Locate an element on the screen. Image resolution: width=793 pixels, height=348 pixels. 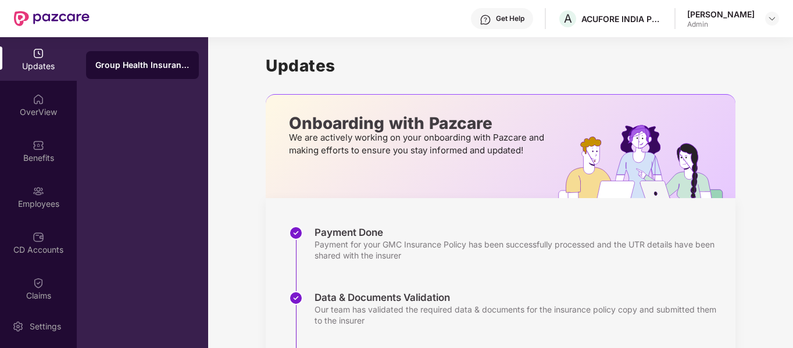
div: Admin is located at coordinates (721, 24).